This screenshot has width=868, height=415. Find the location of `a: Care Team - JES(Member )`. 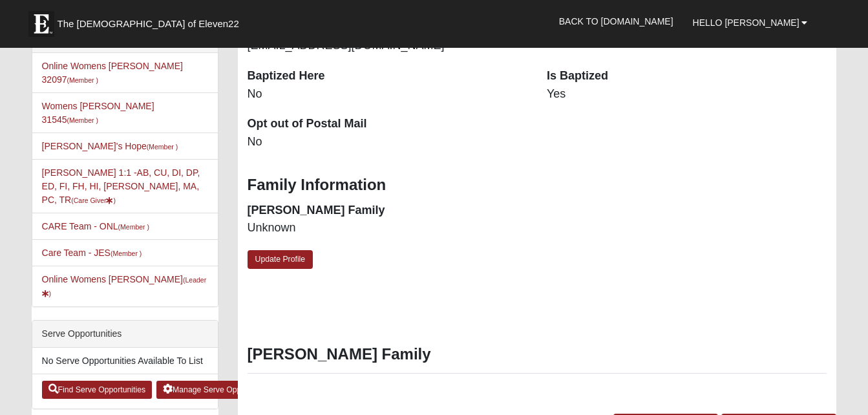

a: Care Team - JES(Member ) is located at coordinates (92, 252).